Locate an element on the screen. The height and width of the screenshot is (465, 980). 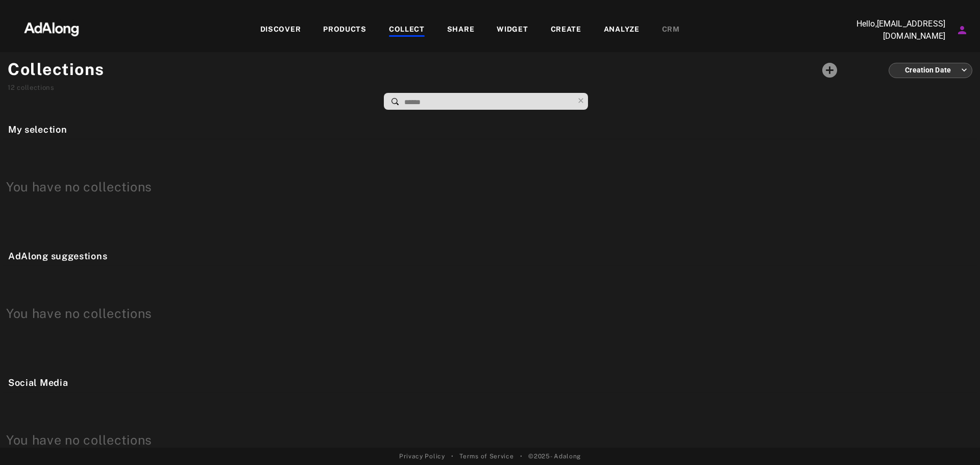
button: Account settings is located at coordinates (963, 30).